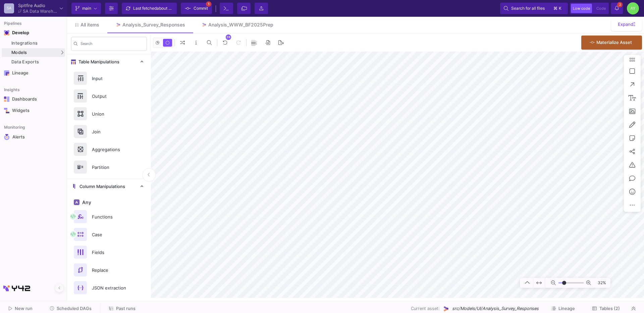  What do you see at coordinates (98, 62) in the screenshot?
I see `span: Table Manipulations` at bounding box center [98, 62].